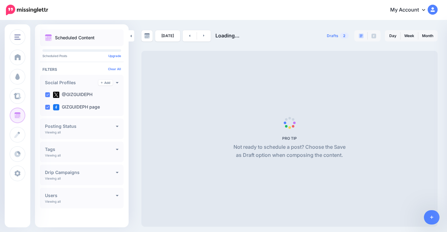 The height and width of the screenshot is (232, 447). I want to click on a: Clear All, so click(115, 69).